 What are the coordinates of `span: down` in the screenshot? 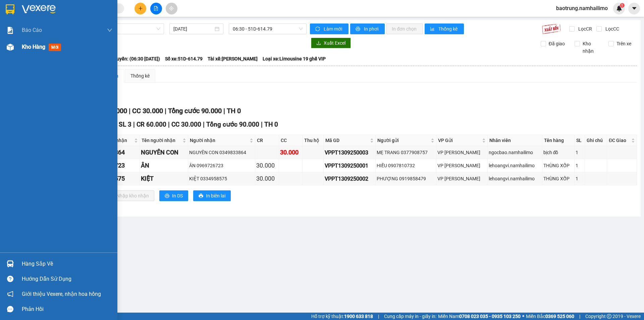 It's located at (110, 30).